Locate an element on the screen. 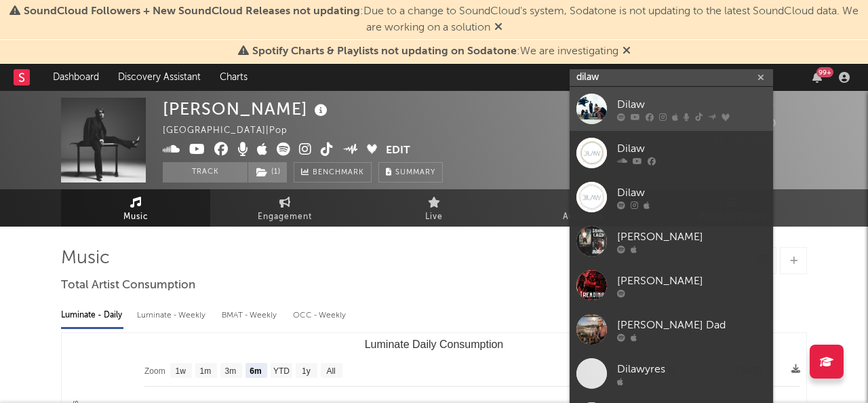  div: 99 + is located at coordinates (825, 72).